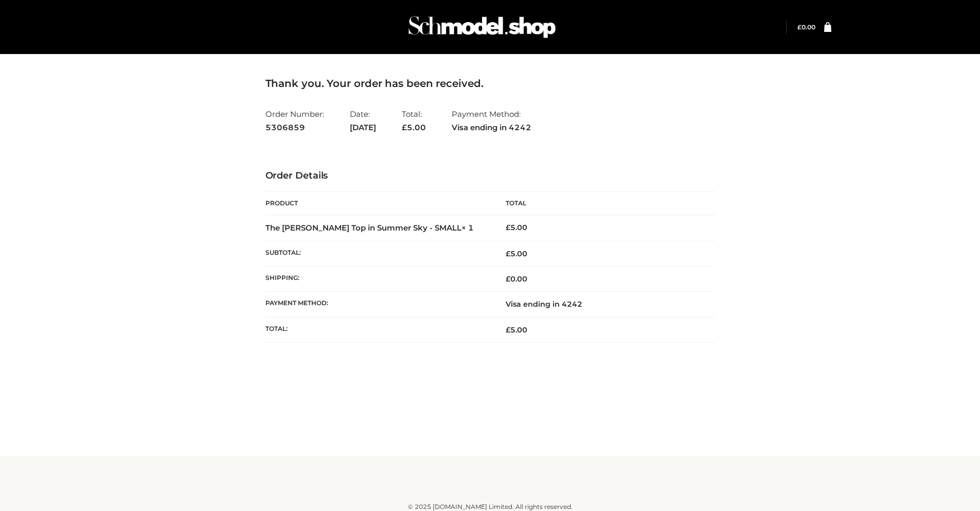 This screenshot has width=980, height=511. What do you see at coordinates (468, 228) in the screenshot?
I see `strong: × 1` at bounding box center [468, 228].